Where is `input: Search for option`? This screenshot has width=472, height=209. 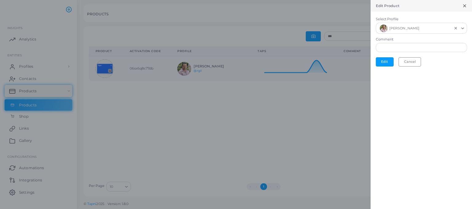
input: Search for option is located at coordinates (436, 28).